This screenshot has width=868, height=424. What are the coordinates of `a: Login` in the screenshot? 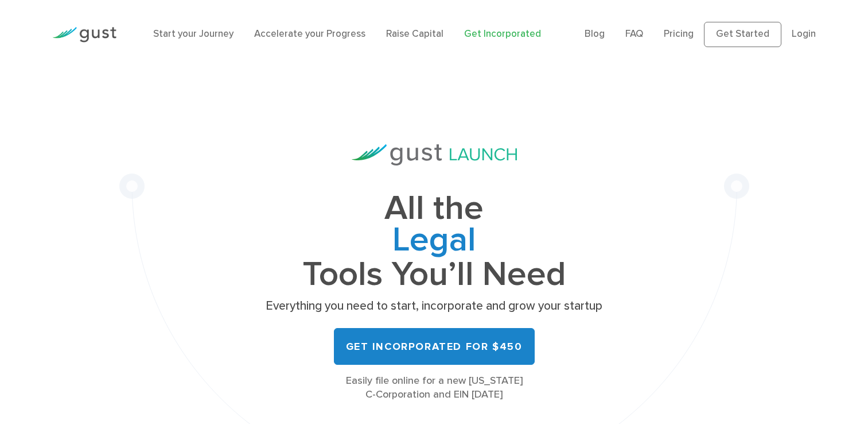 It's located at (804, 34).